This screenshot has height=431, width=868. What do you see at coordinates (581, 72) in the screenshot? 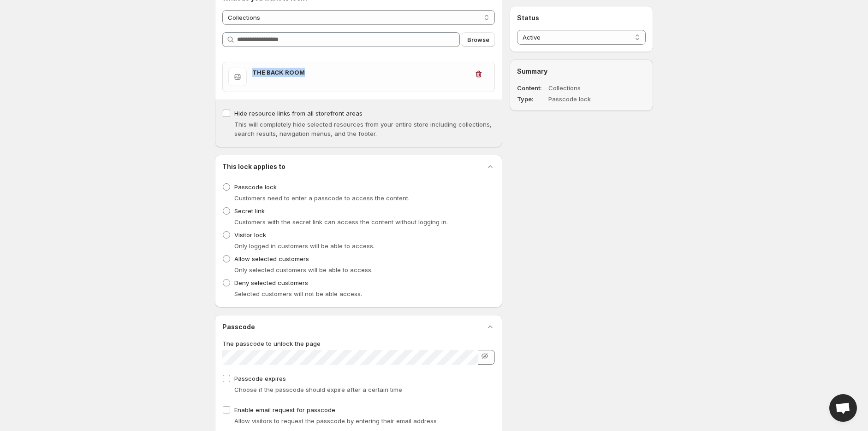
I see `h2: Summary` at bounding box center [581, 72].